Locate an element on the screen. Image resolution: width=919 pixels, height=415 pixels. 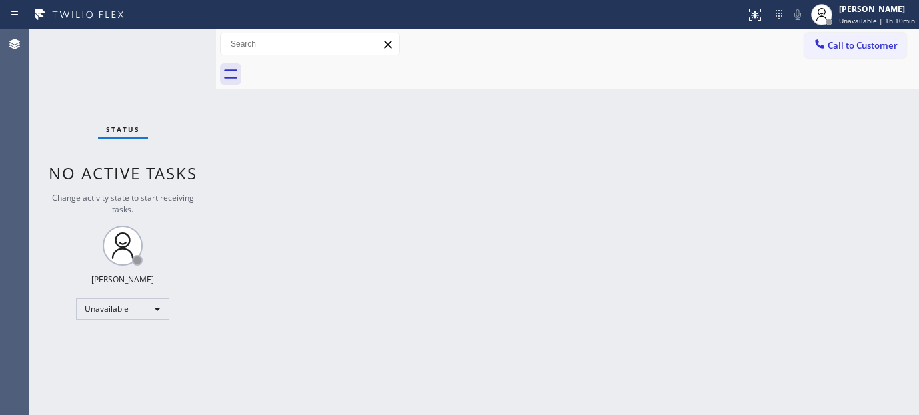
button: Mute is located at coordinates (798, 15).